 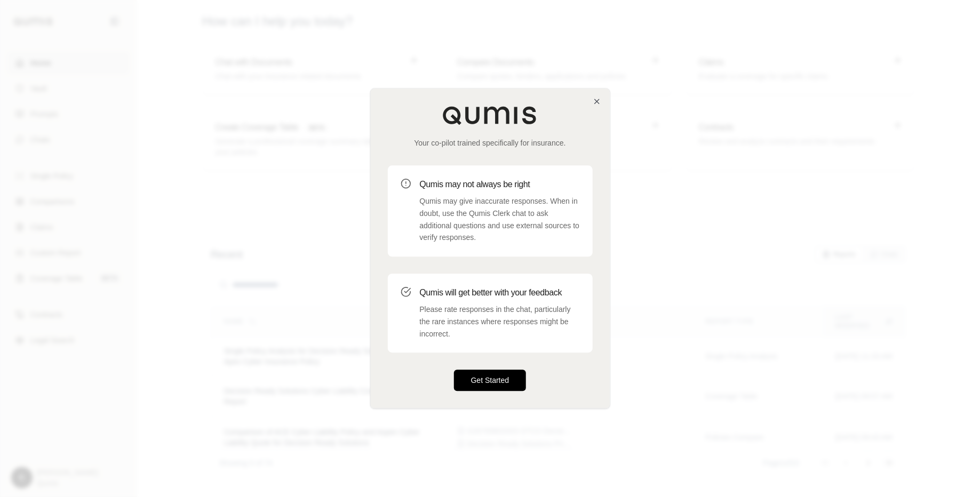 What do you see at coordinates (500, 293) in the screenshot?
I see `h3: Qumis will get better with your feedback` at bounding box center [500, 293].